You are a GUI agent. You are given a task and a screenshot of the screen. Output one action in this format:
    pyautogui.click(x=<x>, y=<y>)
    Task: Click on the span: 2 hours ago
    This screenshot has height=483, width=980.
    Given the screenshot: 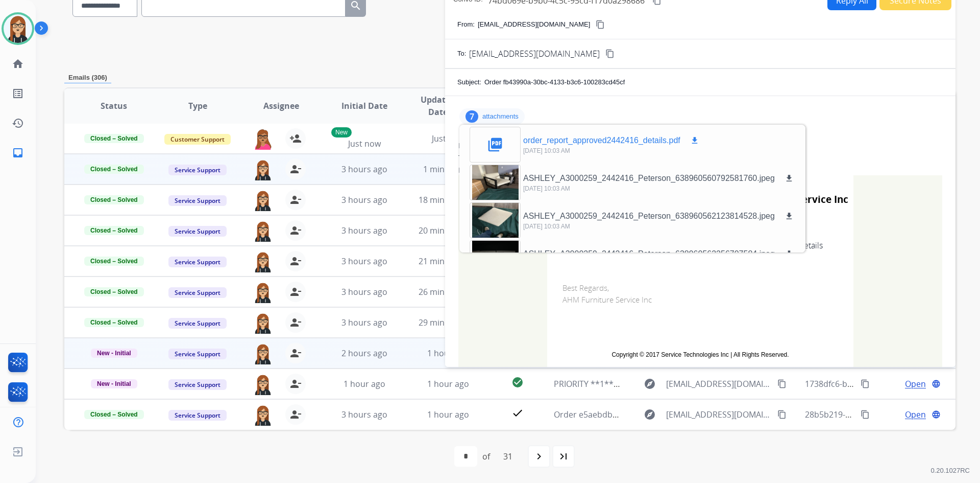 What is the action you would take?
    pyautogui.click(x=364, y=353)
    